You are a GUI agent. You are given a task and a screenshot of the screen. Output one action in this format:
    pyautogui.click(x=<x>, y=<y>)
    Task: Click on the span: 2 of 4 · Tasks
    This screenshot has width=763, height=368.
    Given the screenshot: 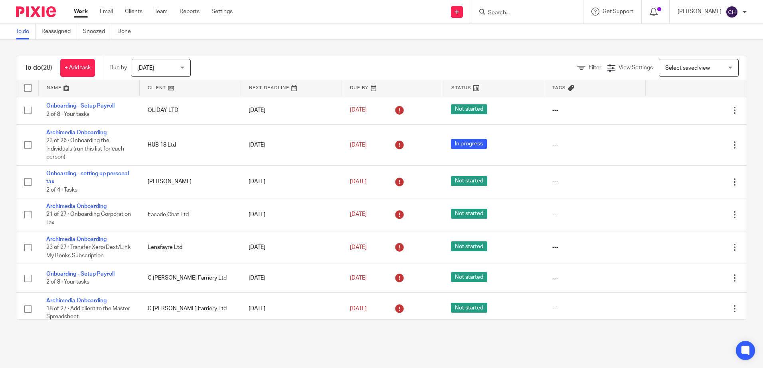 What is the action you would take?
    pyautogui.click(x=62, y=190)
    